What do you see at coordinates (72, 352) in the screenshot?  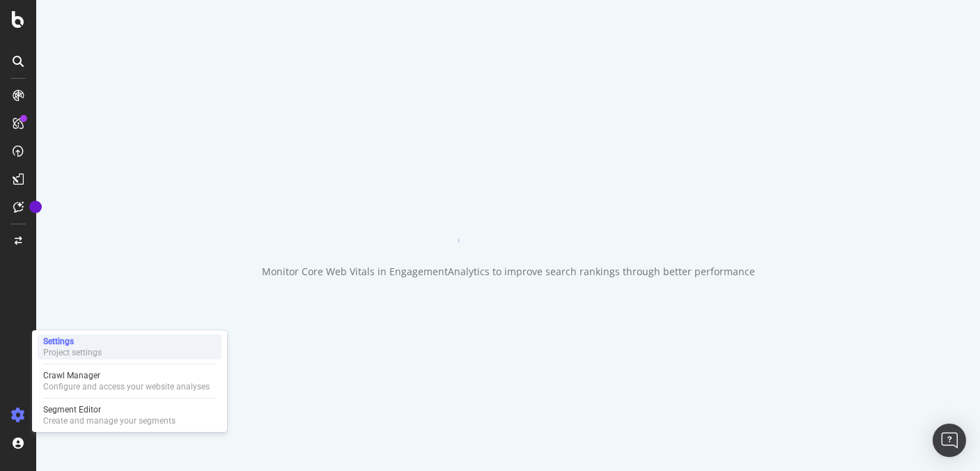 I see `div: Project settings` at bounding box center [72, 352].